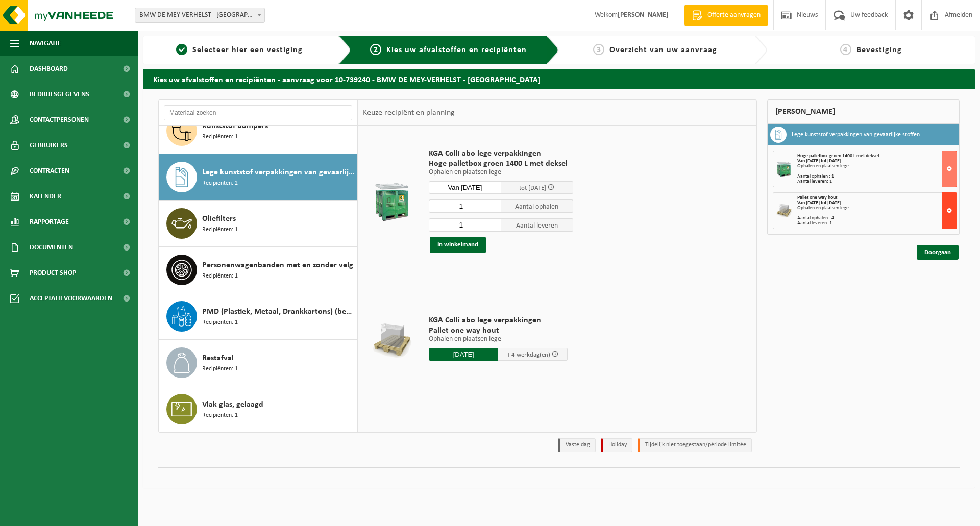 This screenshot has width=980, height=526. What do you see at coordinates (663, 50) in the screenshot?
I see `span: Overzicht van uw aanvraag` at bounding box center [663, 50].